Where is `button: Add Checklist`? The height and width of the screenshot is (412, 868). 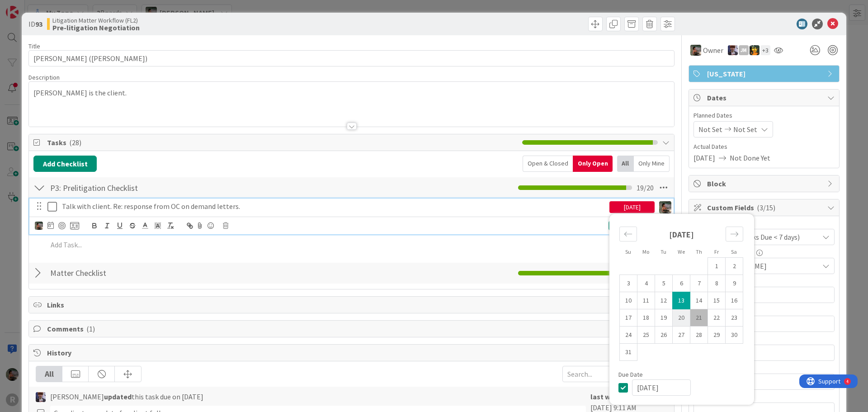 button: Add Checklist is located at coordinates (65, 163).